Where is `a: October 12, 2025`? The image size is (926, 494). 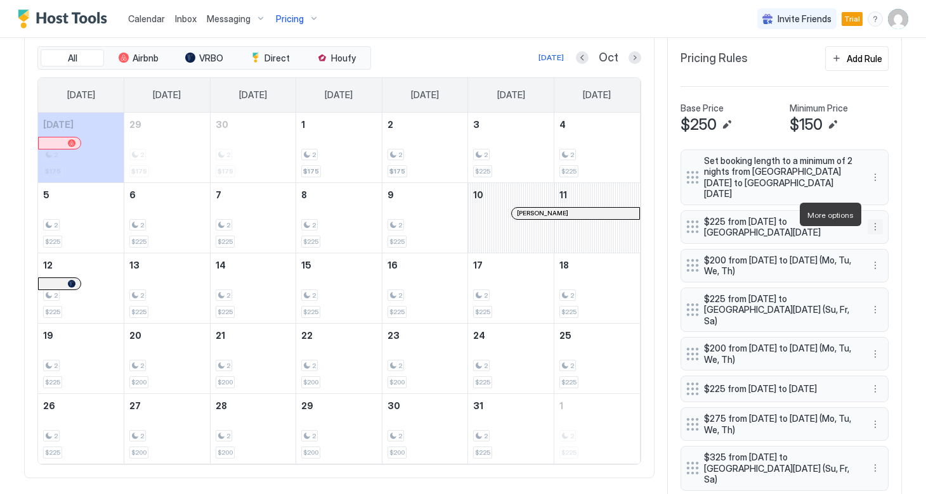
a: October 12, 2025 is located at coordinates (81, 265).